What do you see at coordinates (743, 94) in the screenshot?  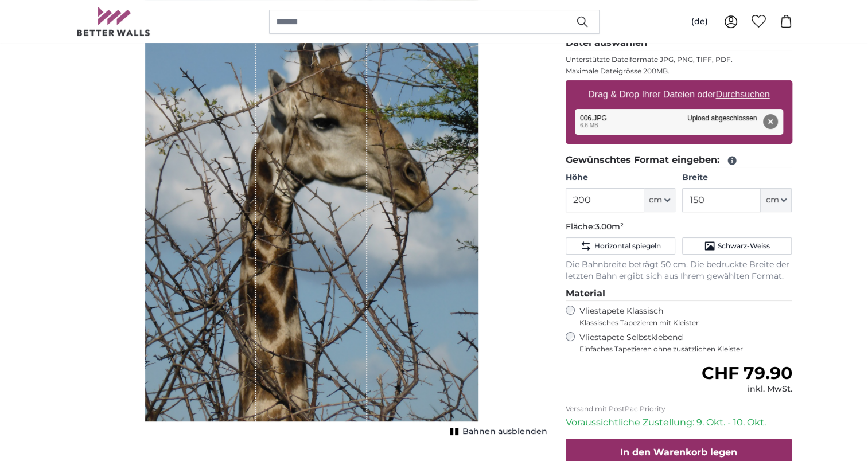 I see `u: Durchsuchen` at bounding box center [743, 94].